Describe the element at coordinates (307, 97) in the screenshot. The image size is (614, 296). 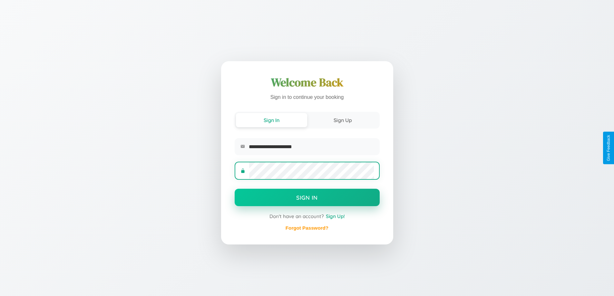
I see `p: Sign in to continue your booking` at that location.